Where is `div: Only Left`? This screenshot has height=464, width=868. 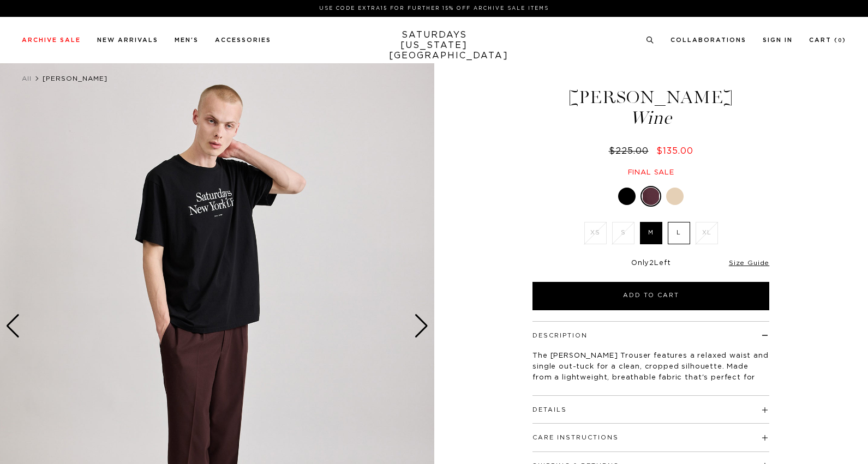 div: Only Left is located at coordinates (651, 263).